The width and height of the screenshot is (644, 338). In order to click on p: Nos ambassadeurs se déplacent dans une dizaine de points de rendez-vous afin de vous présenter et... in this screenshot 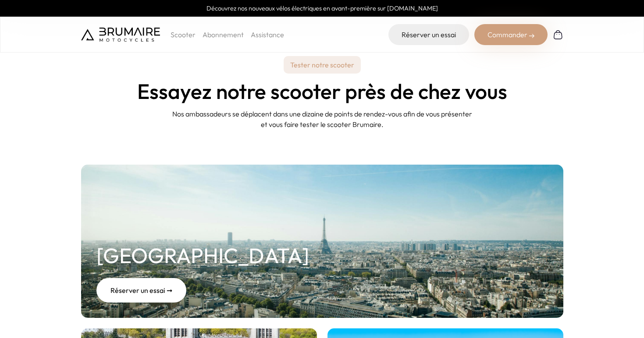, I will do `click(323, 119)`.